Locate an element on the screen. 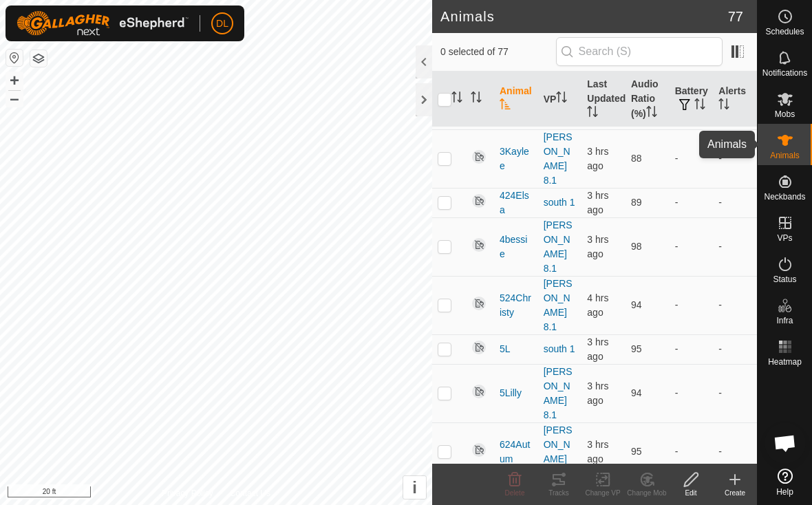 This screenshot has height=505, width=812. span: Neckbands is located at coordinates (784, 197).